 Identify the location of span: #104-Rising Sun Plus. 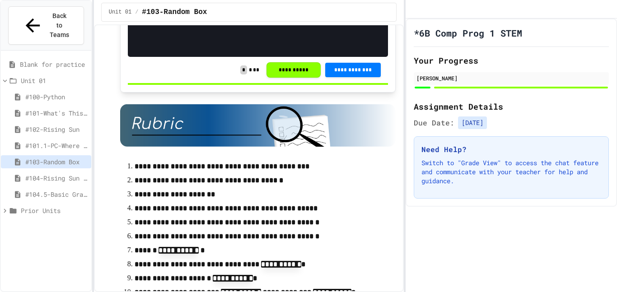
(56, 178).